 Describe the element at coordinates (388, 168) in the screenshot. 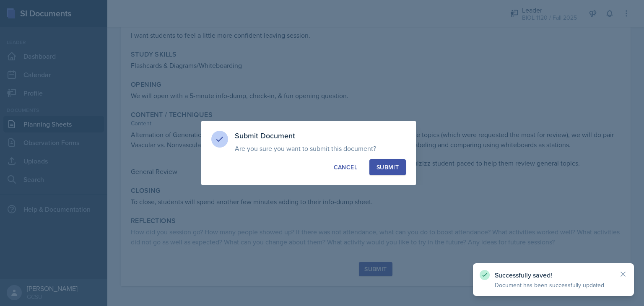

I see `button: Submit` at that location.